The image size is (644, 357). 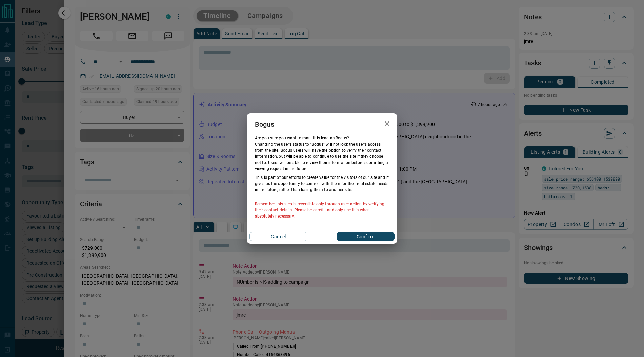 I want to click on button: Confirm, so click(x=365, y=236).